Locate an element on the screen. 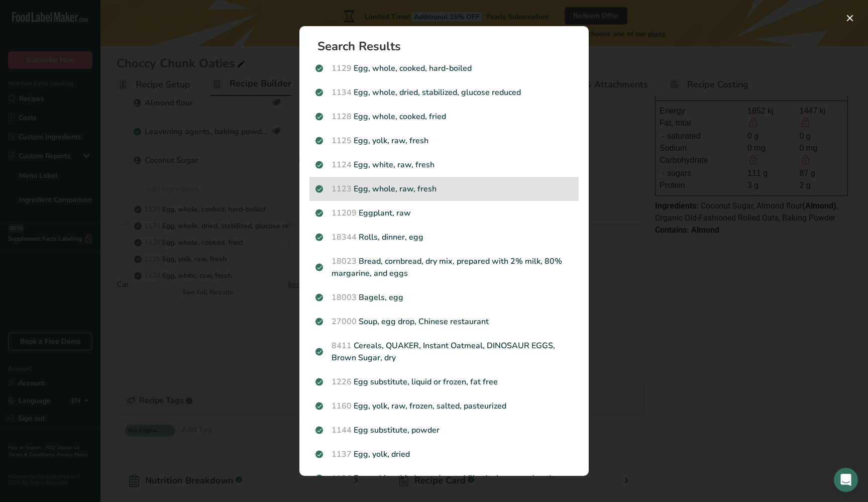  span: 27000 is located at coordinates (344, 322).